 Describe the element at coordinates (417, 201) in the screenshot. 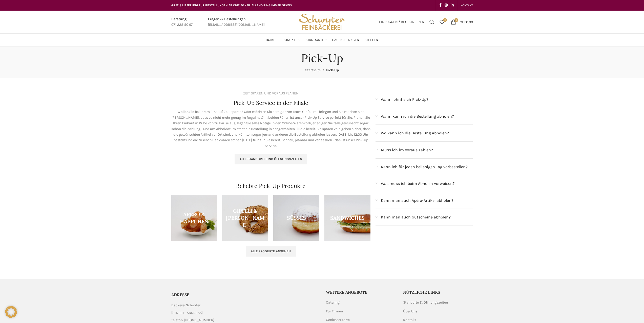

I see `span: Kann man auch Apéro-Artikel abholen?` at that location.